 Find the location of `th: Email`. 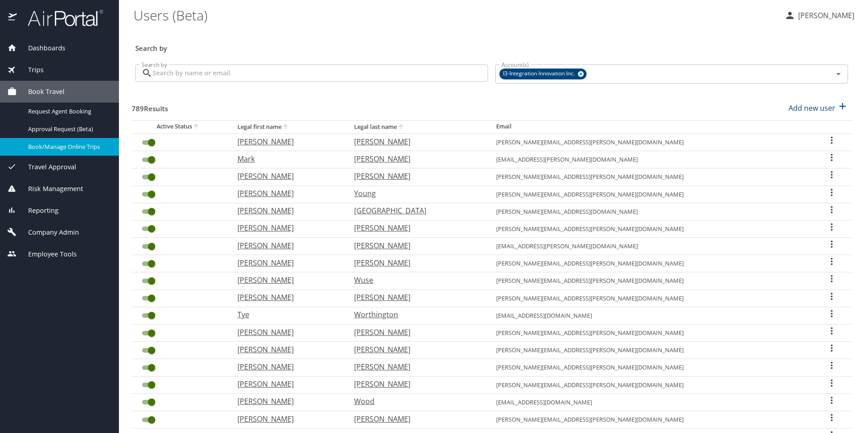

th: Email is located at coordinates (650, 127).